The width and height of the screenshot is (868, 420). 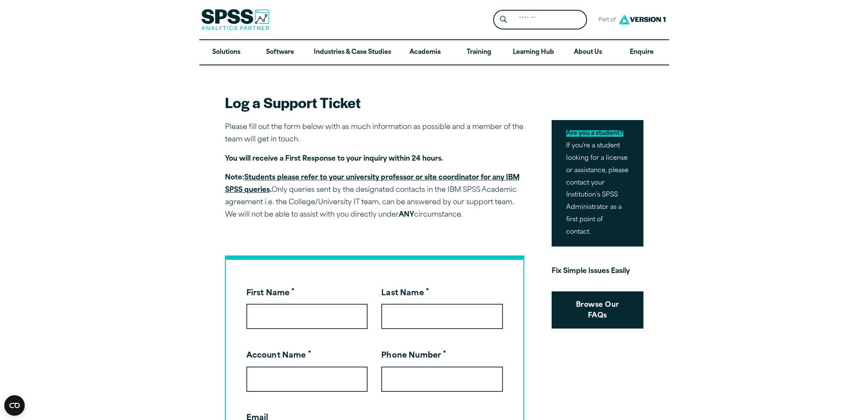 I want to click on strong: ANY, so click(x=407, y=215).